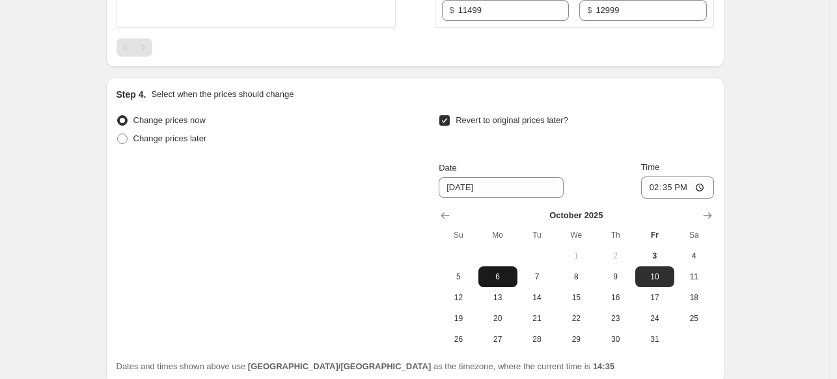  I want to click on b: 14:35, so click(603, 366).